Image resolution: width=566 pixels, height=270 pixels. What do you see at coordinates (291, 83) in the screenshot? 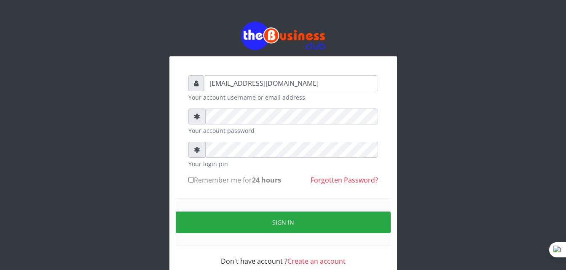
I see `input: Username or email address` at bounding box center [291, 83].